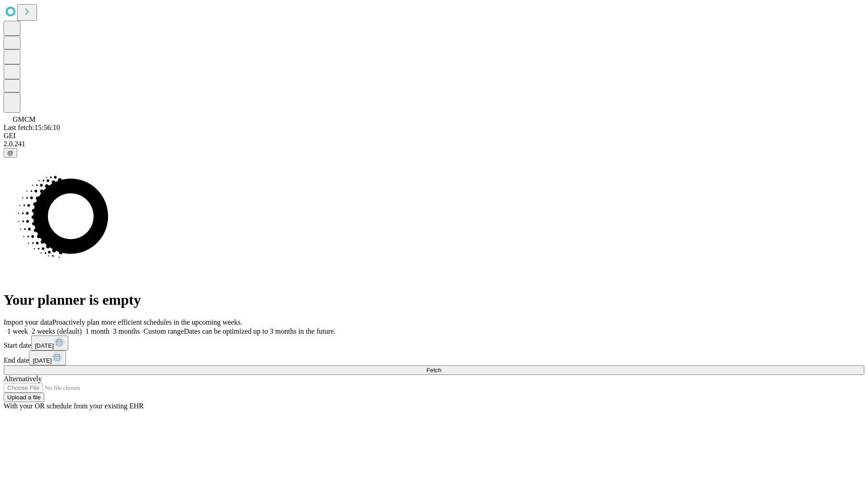  Describe the element at coordinates (148, 322) in the screenshot. I see `span: Proactively plan more efficient schedules in the upcoming weeks.` at that location.